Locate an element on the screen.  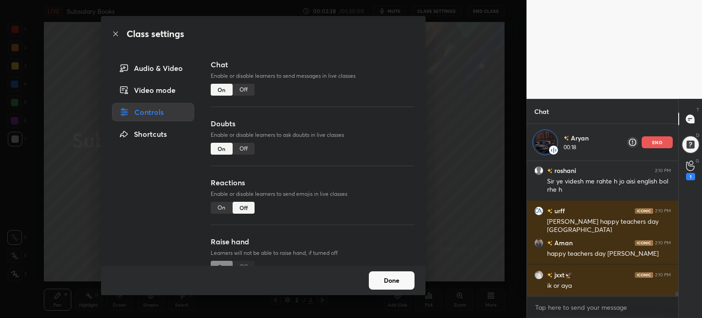
div: Controls is located at coordinates (153, 112).